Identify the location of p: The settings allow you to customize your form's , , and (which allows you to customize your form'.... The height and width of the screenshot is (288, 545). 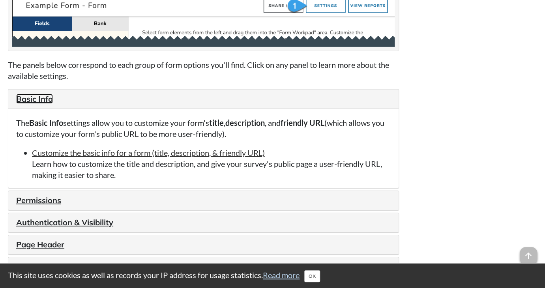
(203, 128).